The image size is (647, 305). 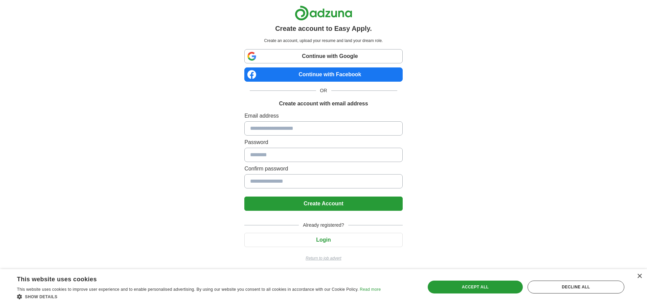 What do you see at coordinates (475, 287) in the screenshot?
I see `div: Accept all` at bounding box center [475, 287].